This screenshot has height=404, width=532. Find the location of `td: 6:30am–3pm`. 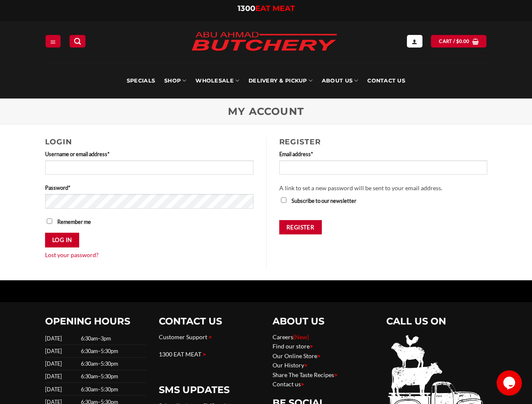

td: 6:30am–3pm is located at coordinates (112, 339).